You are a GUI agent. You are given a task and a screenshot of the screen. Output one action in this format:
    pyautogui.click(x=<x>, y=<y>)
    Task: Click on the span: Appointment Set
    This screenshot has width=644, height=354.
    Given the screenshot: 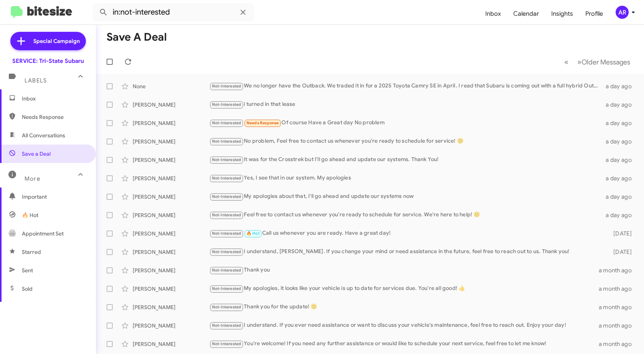 What is the action you would take?
    pyautogui.click(x=43, y=234)
    